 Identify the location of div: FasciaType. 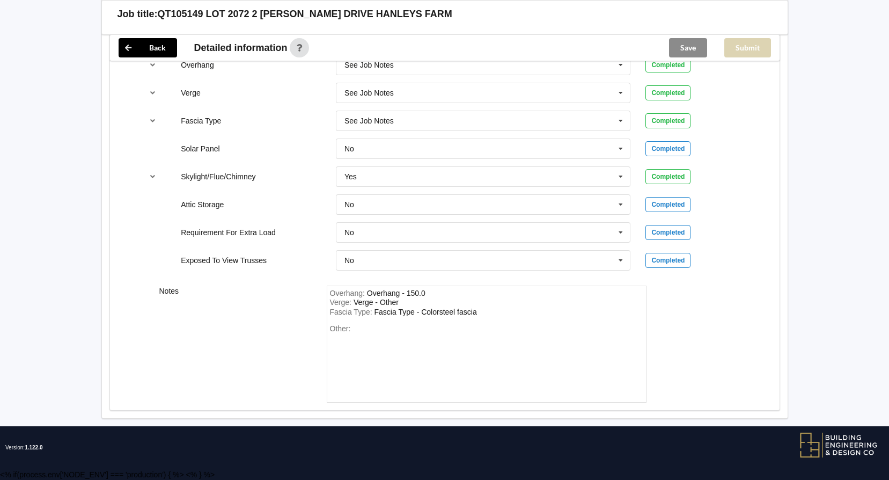
(425, 312).